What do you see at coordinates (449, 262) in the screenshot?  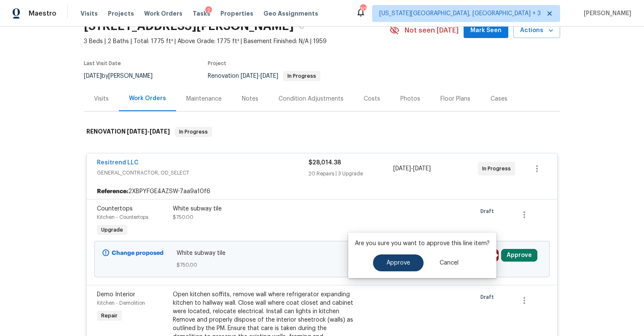 I see `button: Cancel` at bounding box center [449, 262].